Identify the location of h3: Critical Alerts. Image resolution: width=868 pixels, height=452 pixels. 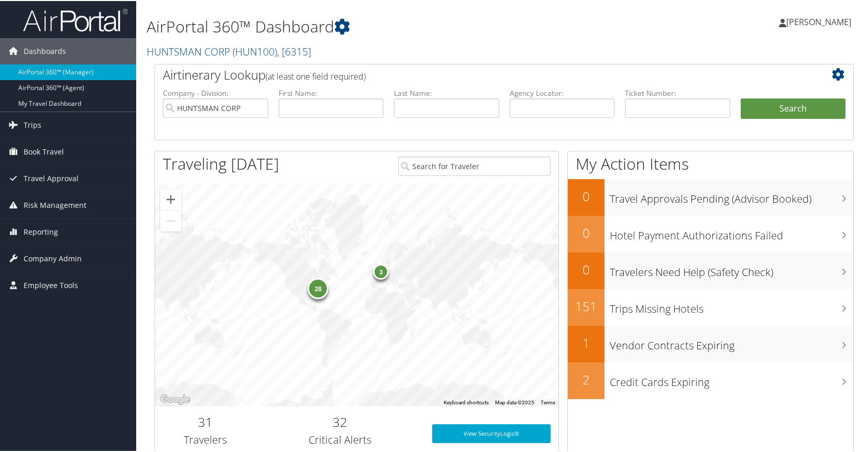
(340, 439).